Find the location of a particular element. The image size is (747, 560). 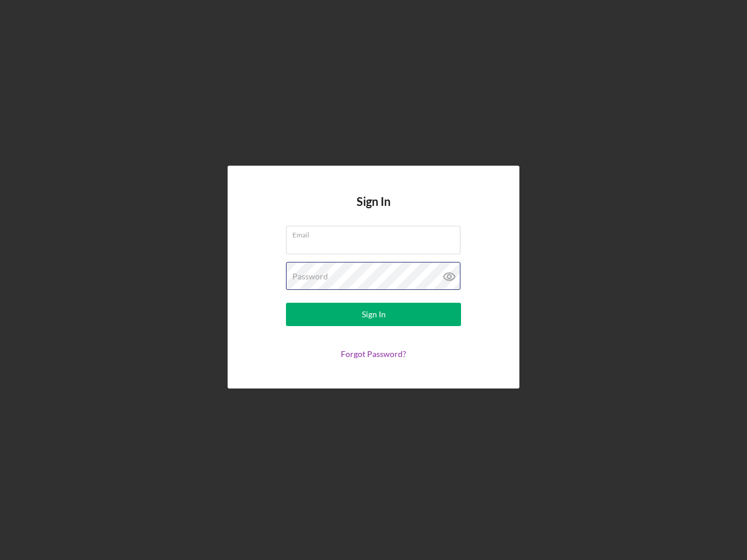

label: Password is located at coordinates (310, 277).